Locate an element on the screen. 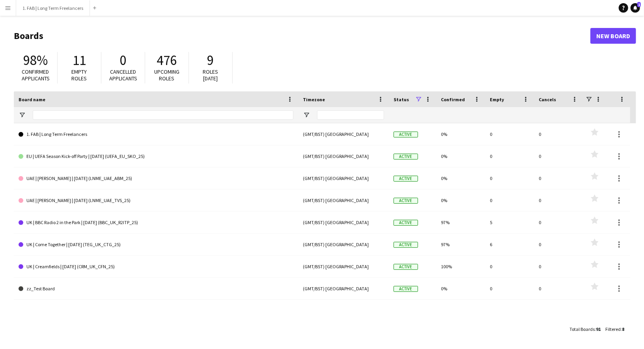  span: Empty is located at coordinates (497, 100).